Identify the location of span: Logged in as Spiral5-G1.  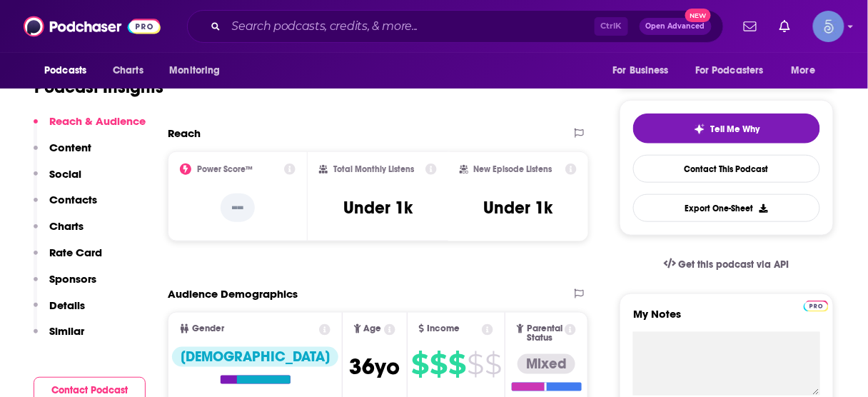
(829, 26).